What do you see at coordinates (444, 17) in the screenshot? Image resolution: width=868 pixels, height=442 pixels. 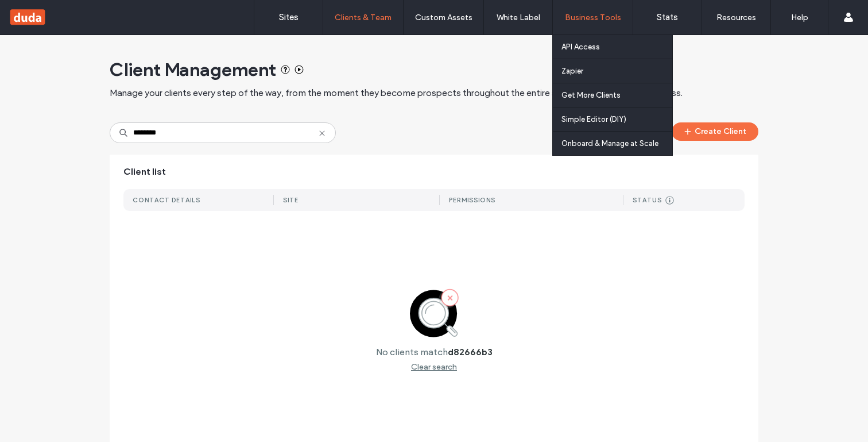 I see `label: Custom Assets` at bounding box center [444, 17].